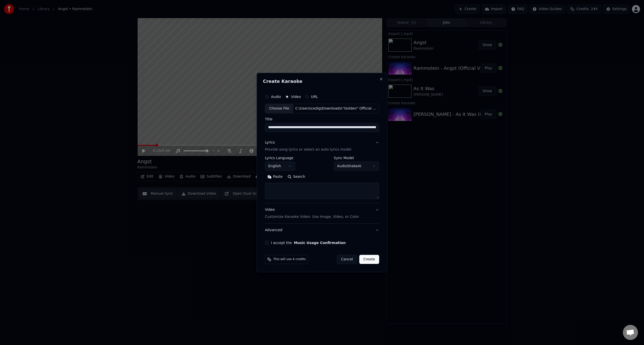 The image size is (644, 345). I want to click on label: Video, so click(296, 97).